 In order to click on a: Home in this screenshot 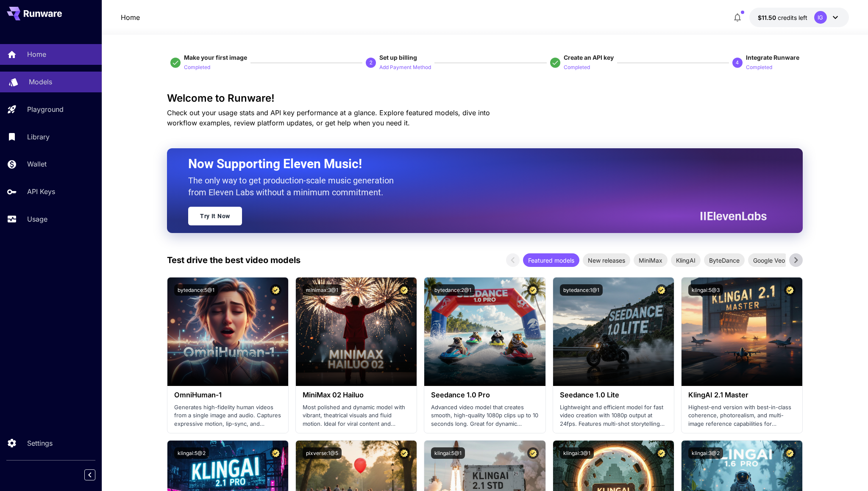, I will do `click(130, 18)`.